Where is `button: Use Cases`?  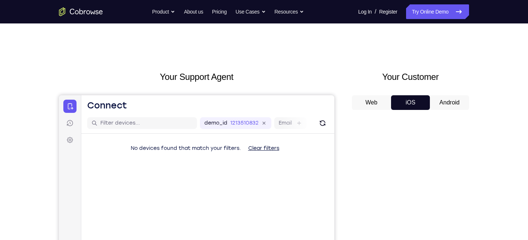
button: Use Cases is located at coordinates (251, 12).